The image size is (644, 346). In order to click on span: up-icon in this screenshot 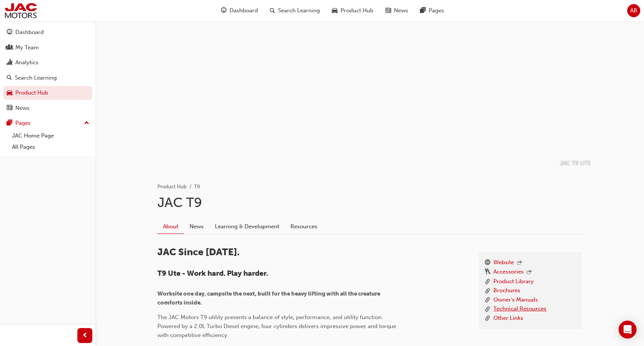, I will do `click(87, 124)`.